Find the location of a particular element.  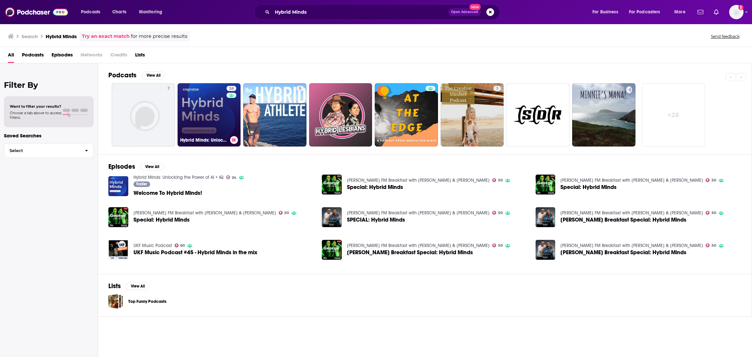

span: Trailer is located at coordinates (142, 184).